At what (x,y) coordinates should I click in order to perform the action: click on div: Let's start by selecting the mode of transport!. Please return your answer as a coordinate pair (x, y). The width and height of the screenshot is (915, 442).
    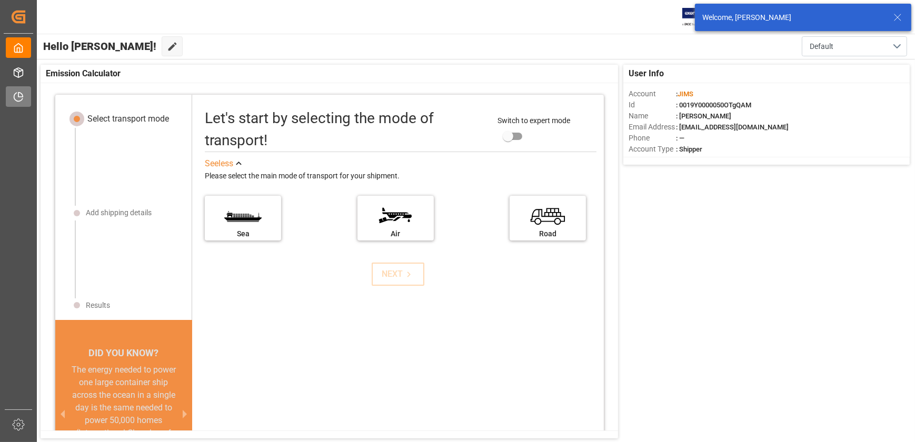
    Looking at the image, I should click on (346, 130).